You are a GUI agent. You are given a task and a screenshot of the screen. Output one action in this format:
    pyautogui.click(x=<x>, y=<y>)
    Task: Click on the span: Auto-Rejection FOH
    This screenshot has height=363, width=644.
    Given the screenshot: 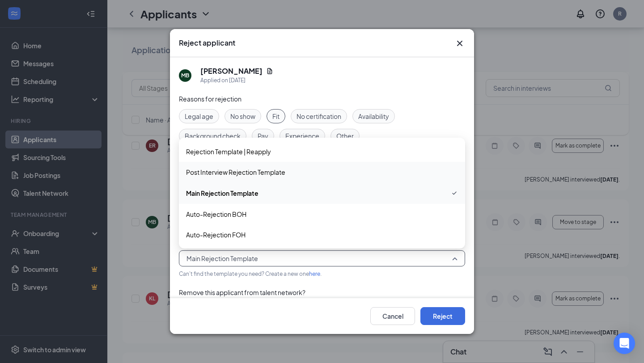 What is the action you would take?
    pyautogui.click(x=215, y=235)
    